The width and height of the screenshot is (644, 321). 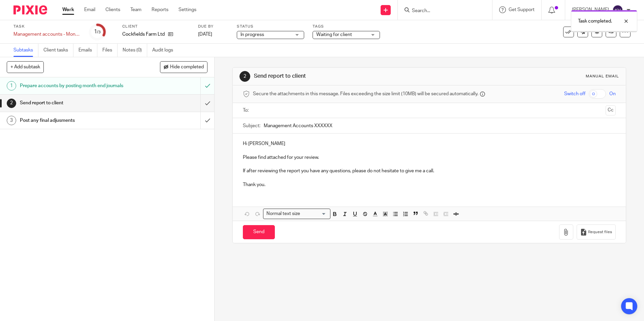 I want to click on button: Cc, so click(x=611, y=111).